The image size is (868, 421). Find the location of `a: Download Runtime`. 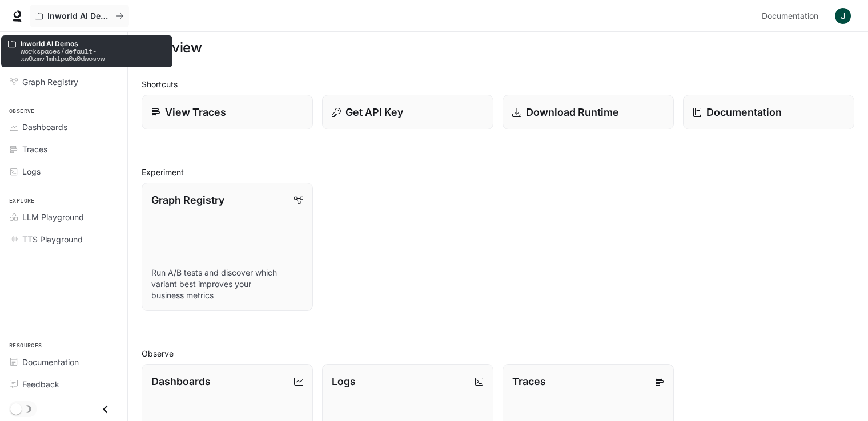

a: Download Runtime is located at coordinates (588, 112).